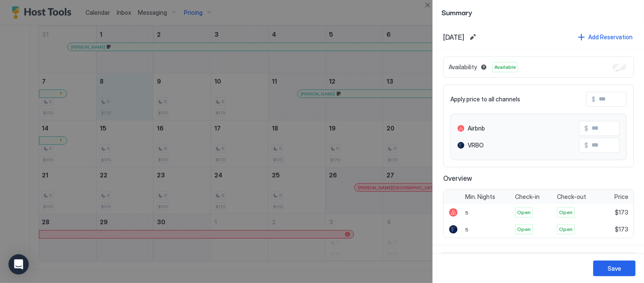 This screenshot has width=644, height=283. What do you see at coordinates (539, 12) in the screenshot?
I see `span: Summary` at bounding box center [539, 12].